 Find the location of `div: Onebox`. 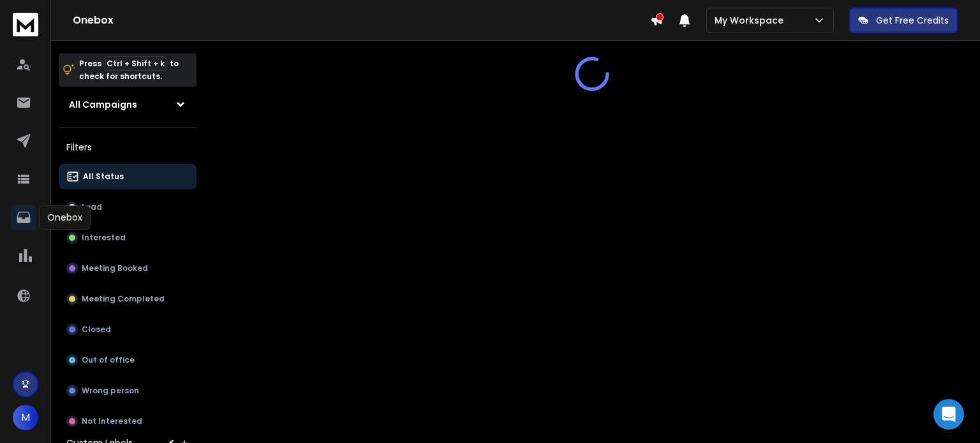

div: Onebox is located at coordinates (64, 217).